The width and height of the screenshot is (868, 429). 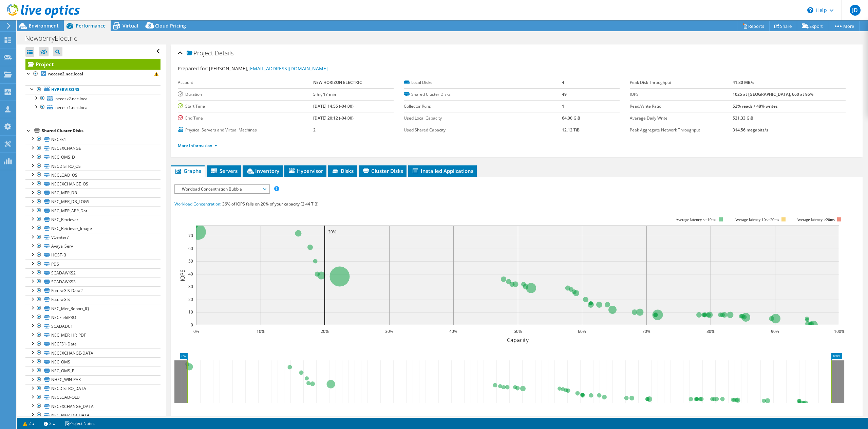 I want to click on label: Used Local Capacity, so click(x=483, y=118).